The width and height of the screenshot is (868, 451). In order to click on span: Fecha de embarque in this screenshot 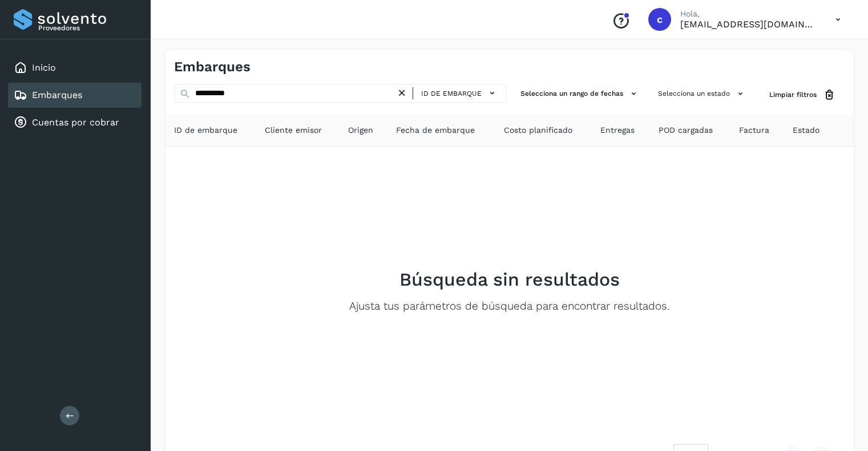, I will do `click(436, 130)`.